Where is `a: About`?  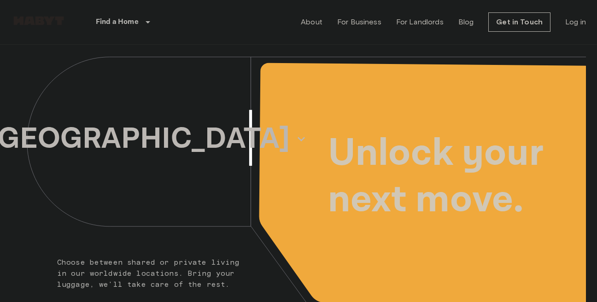 a: About is located at coordinates (311, 22).